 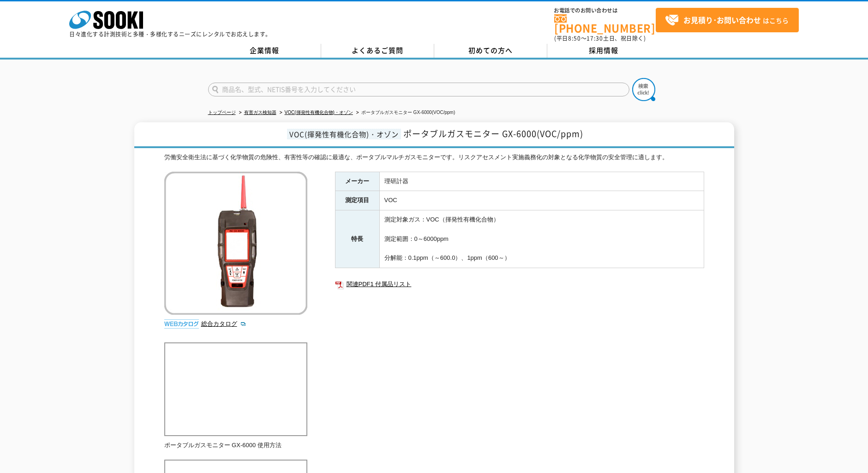 What do you see at coordinates (604, 50) in the screenshot?
I see `a: 採用情報` at bounding box center [604, 50].